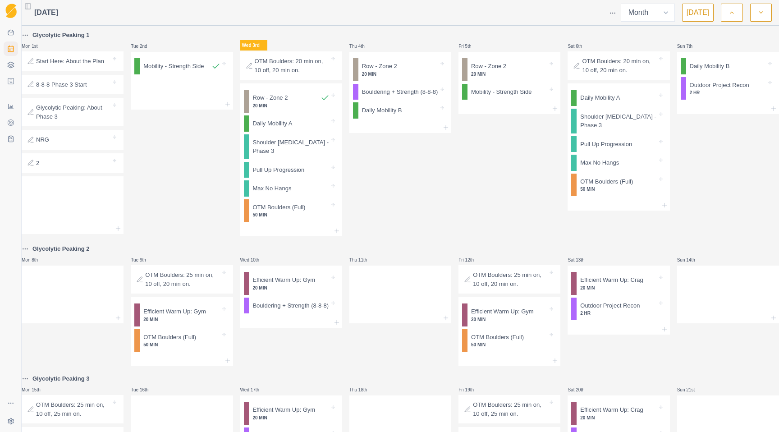 This screenshot has height=432, width=779. I want to click on div: NRG, so click(73, 140).